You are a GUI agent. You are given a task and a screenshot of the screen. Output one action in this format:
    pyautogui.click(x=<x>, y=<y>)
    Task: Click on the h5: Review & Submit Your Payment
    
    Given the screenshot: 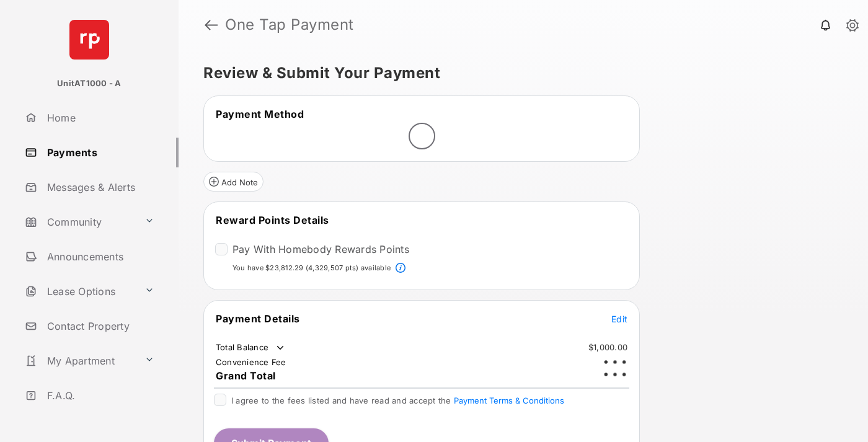 What is the action you would take?
    pyautogui.click(x=518, y=73)
    